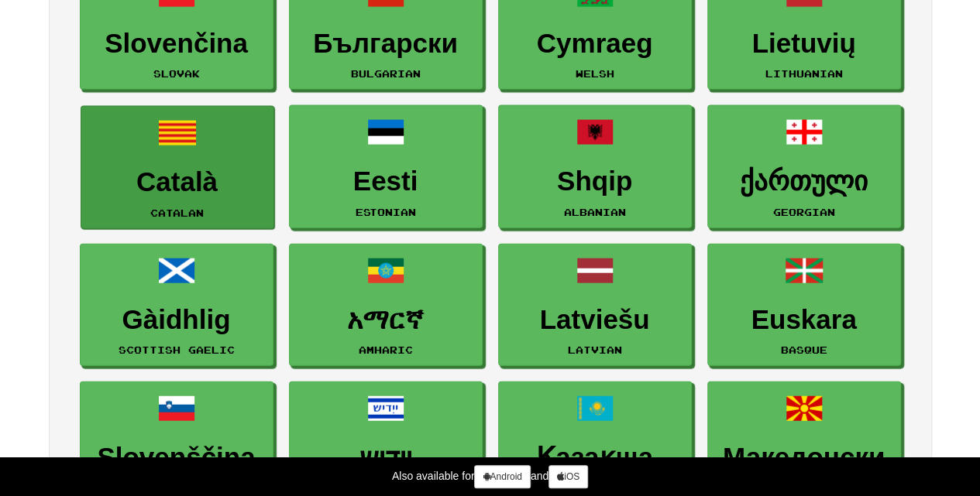 The height and width of the screenshot is (496, 980). Describe the element at coordinates (804, 305) in the screenshot. I see `a: EuskaraBasque` at that location.